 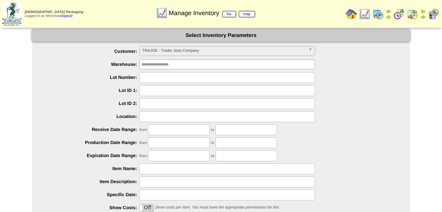 I want to click on label: Lot ID 2:, so click(x=93, y=103).